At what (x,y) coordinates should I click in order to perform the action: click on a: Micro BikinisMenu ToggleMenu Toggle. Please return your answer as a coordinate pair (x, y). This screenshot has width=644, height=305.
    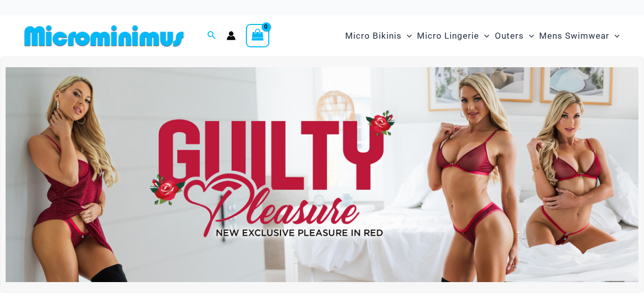
    Looking at the image, I should click on (378, 36).